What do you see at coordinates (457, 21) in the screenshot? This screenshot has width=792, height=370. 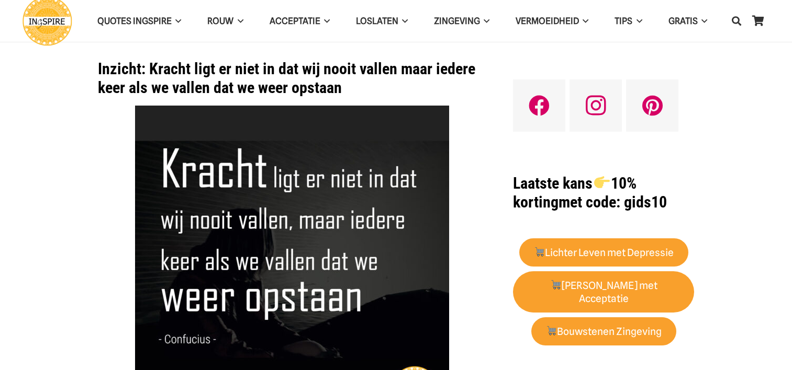 I see `span: Zingeving` at bounding box center [457, 21].